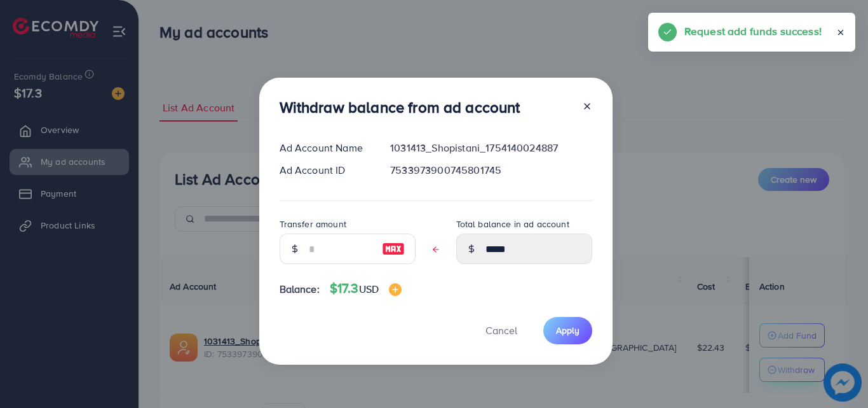  I want to click on span: Balance:, so click(299, 289).